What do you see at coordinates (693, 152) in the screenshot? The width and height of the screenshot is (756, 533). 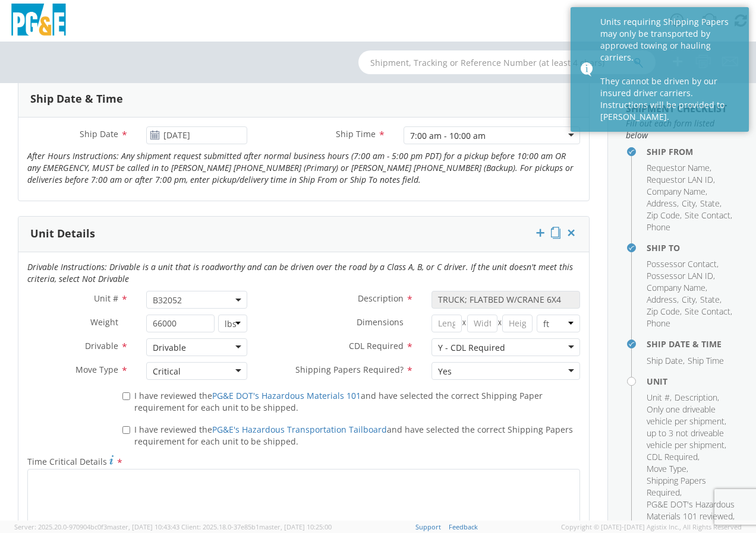 I see `h4: Ship From` at bounding box center [693, 152].